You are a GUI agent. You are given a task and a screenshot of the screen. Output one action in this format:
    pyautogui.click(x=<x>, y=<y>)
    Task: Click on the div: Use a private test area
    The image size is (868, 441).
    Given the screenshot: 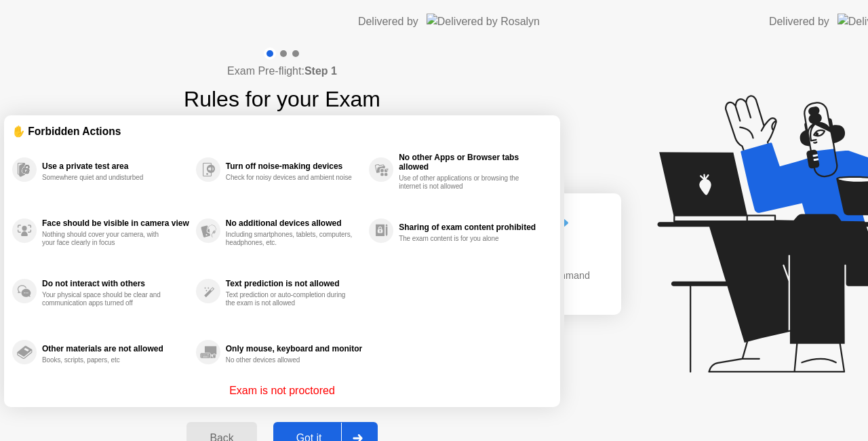 What is the action you would take?
    pyautogui.click(x=115, y=167)
    